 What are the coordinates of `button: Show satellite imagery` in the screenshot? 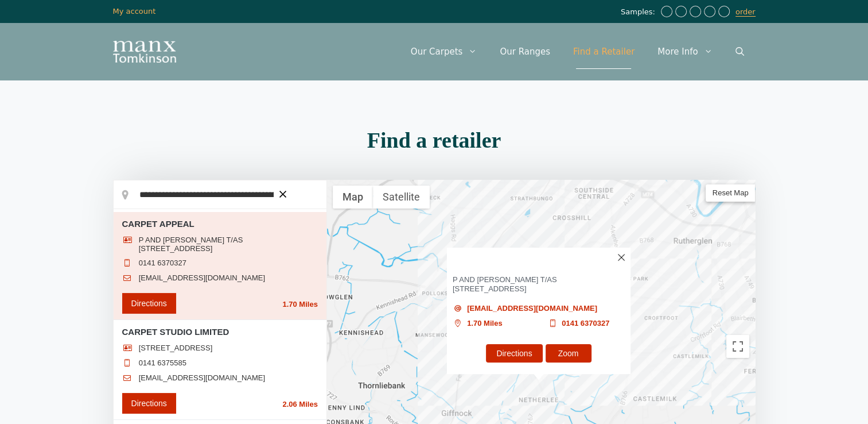 It's located at (401, 197).